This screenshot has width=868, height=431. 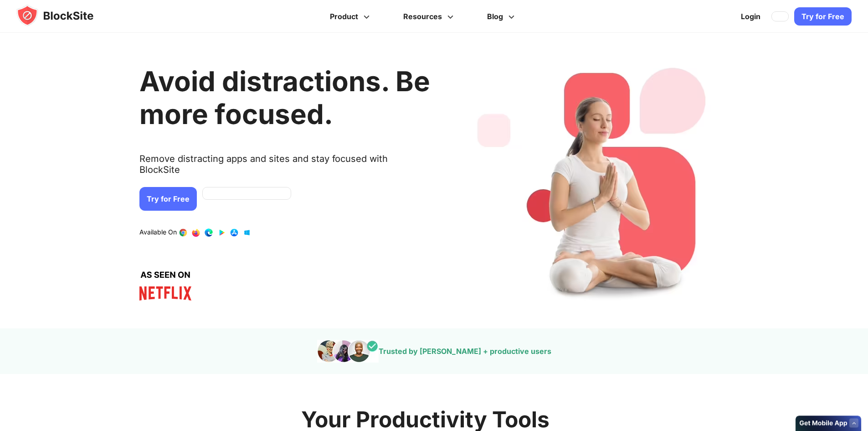 I want to click on text: Remove distracting apps and sites and stay focused with BlockSite, so click(x=285, y=168).